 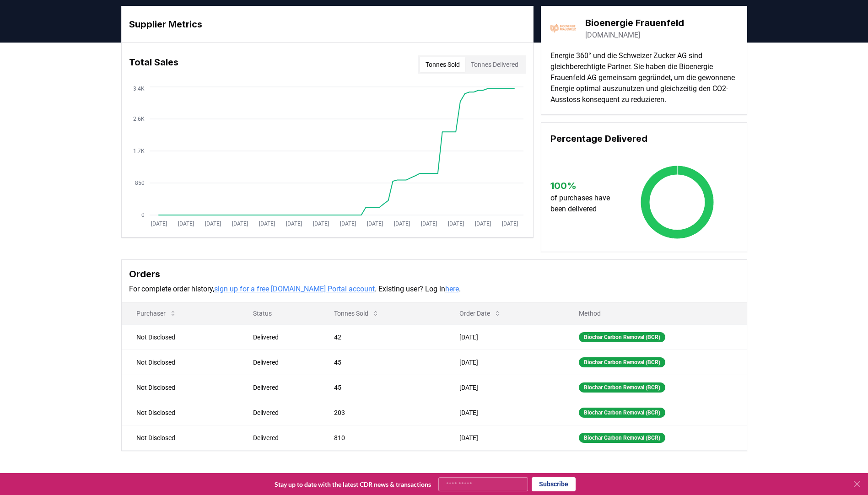 What do you see at coordinates (584, 204) in the screenshot?
I see `p: of purchases have been delivered` at bounding box center [584, 204].